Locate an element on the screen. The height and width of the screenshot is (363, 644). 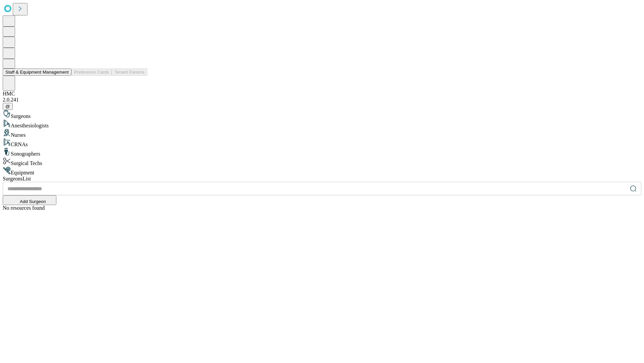
div: 2.0.241 is located at coordinates (322, 100).